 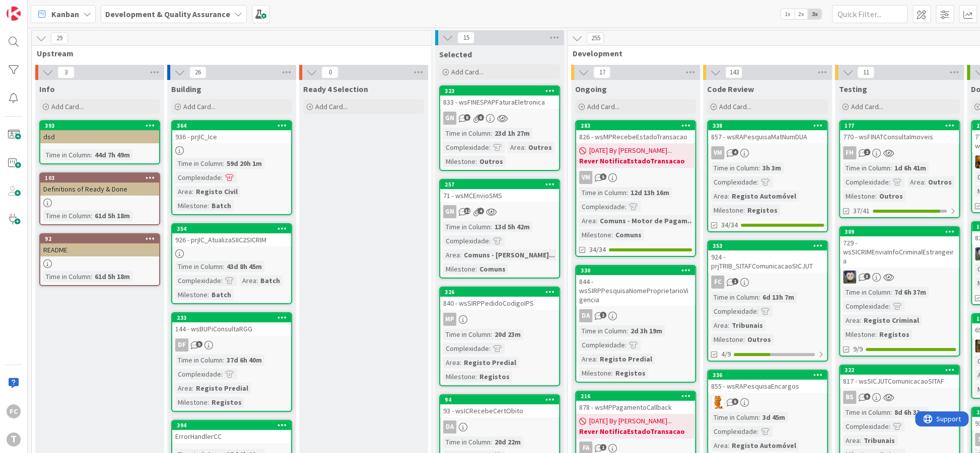 I want to click on div: 23d 1h 27m, so click(x=512, y=133).